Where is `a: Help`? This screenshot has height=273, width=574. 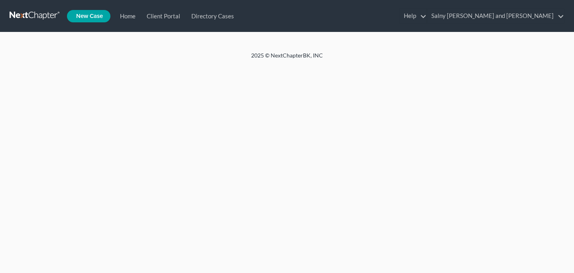
a: Help is located at coordinates (413, 16).